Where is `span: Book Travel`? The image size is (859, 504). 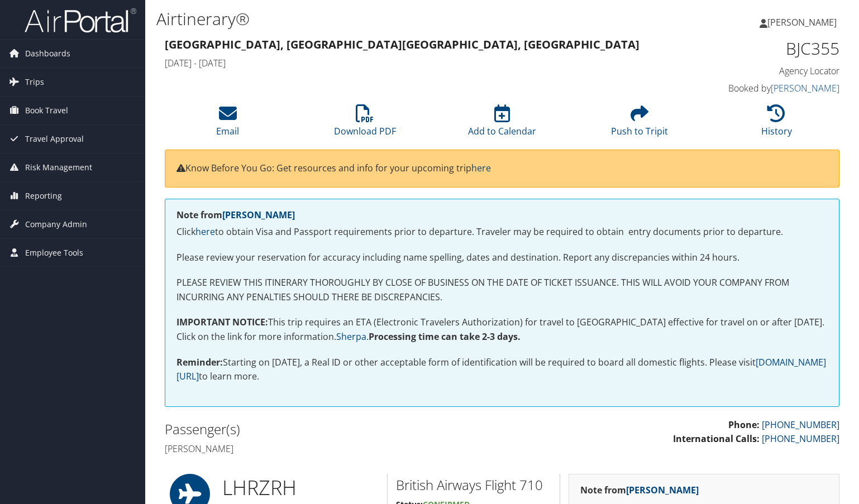 span: Book Travel is located at coordinates (47, 111).